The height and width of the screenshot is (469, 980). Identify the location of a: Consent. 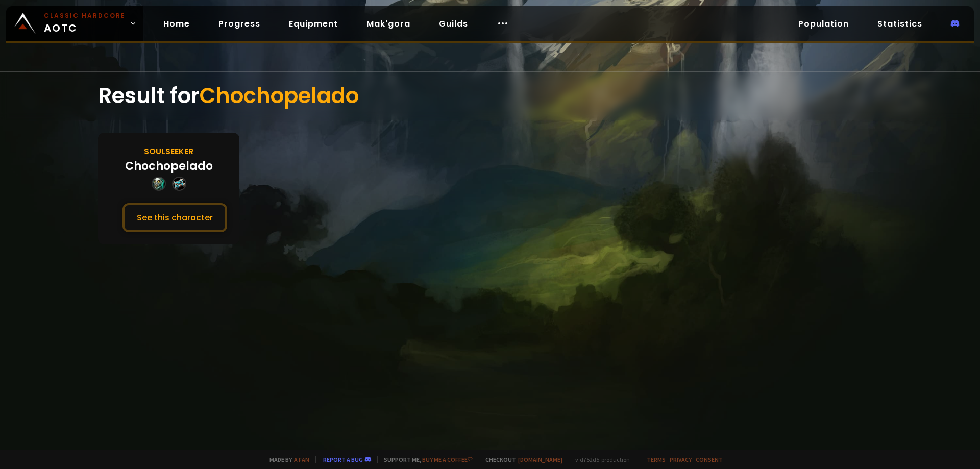
(709, 460).